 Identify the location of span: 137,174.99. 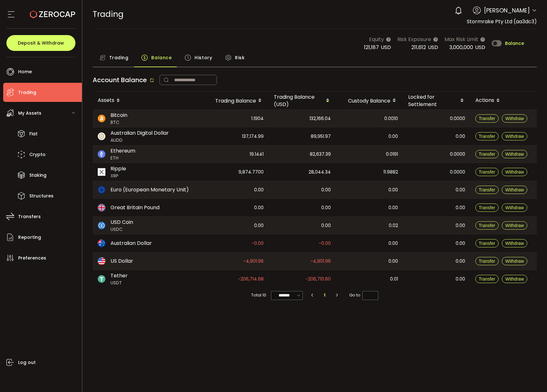
(253, 136).